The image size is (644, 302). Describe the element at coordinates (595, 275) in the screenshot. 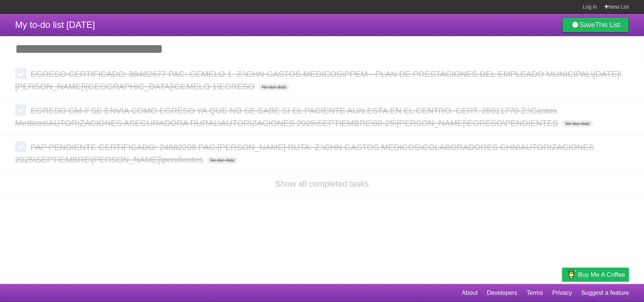

I see `a: Buy me a coffee` at that location.